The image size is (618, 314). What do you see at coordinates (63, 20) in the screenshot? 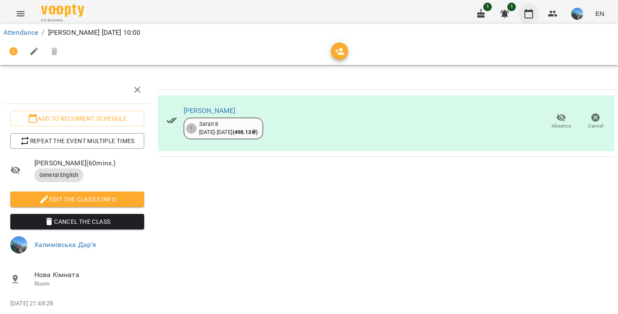
I see `span: For Business` at bounding box center [63, 20].